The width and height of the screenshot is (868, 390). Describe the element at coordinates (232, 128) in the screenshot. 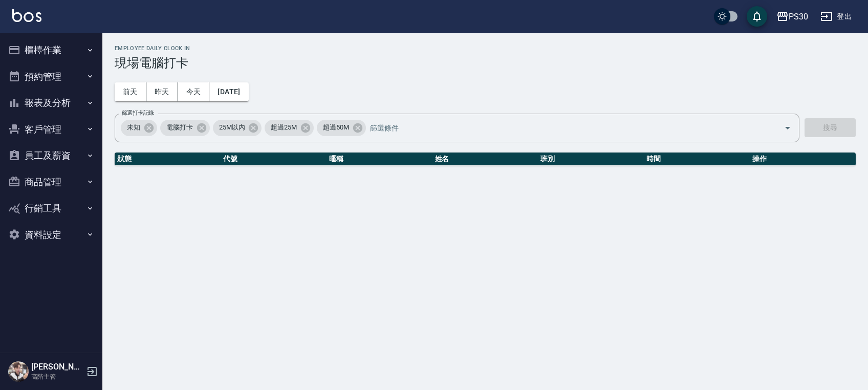

I see `span: 25M以內` at that location.